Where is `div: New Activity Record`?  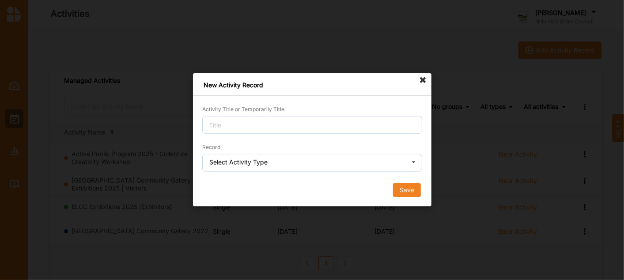 div: New Activity Record is located at coordinates (312, 84).